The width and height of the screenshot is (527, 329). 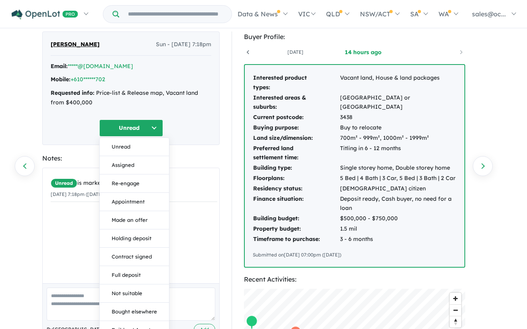 I want to click on button: Appointment, so click(x=134, y=202).